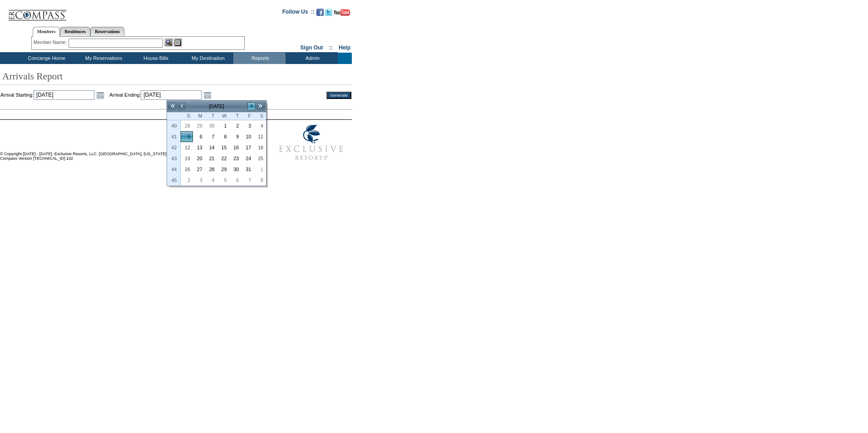  I want to click on td: Sunday, October 12, 2025, so click(187, 147).